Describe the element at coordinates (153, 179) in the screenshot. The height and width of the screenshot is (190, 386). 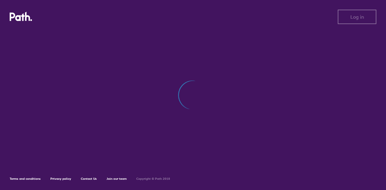
I see `h6: Copyright © Path 2018` at that location.